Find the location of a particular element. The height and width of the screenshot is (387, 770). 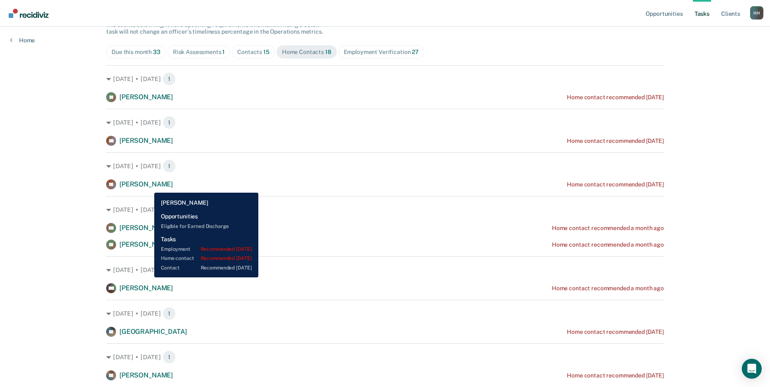

span: 27 is located at coordinates (415, 52).